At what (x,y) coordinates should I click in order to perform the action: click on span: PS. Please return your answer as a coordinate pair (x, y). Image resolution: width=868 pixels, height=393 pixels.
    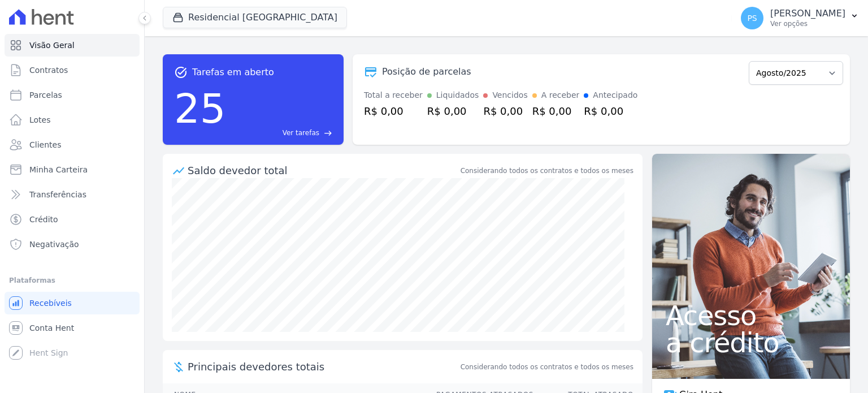
    Looking at the image, I should click on (752, 18).